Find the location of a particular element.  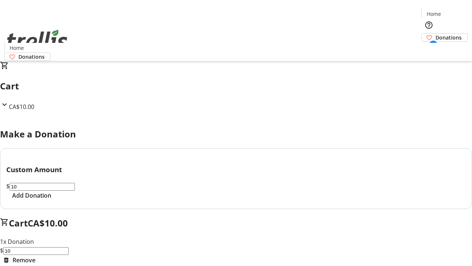

span: Remove is located at coordinates (24, 260).